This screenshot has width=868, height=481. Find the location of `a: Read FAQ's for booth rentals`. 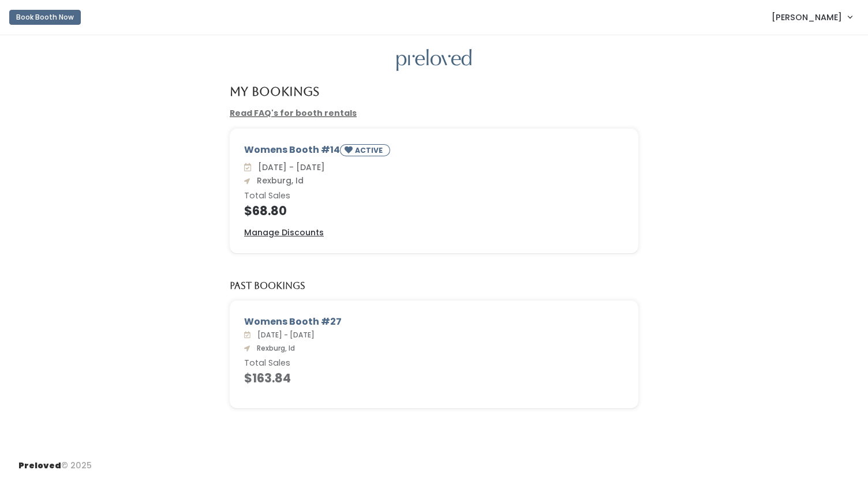

a: Read FAQ's for booth rentals is located at coordinates (293, 113).